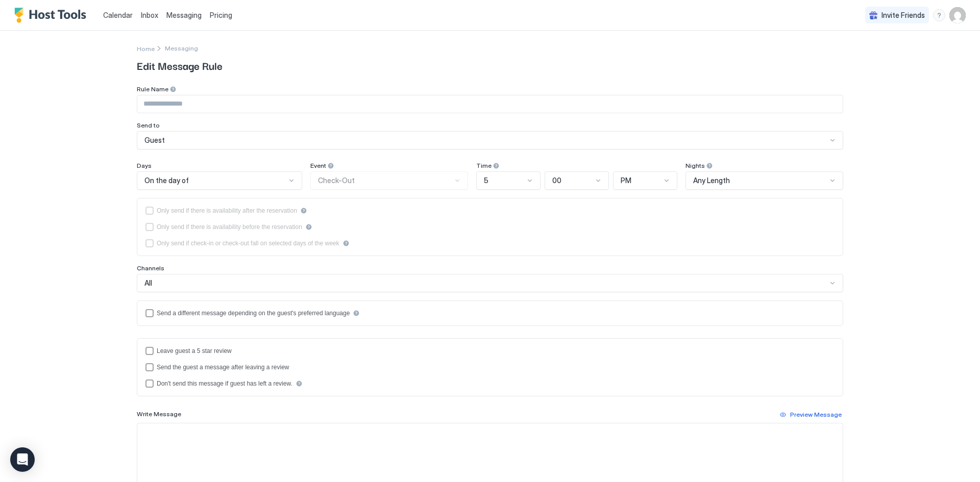 The width and height of the screenshot is (980, 482). I want to click on div: Only send if there is availability after the reservation, so click(227, 210).